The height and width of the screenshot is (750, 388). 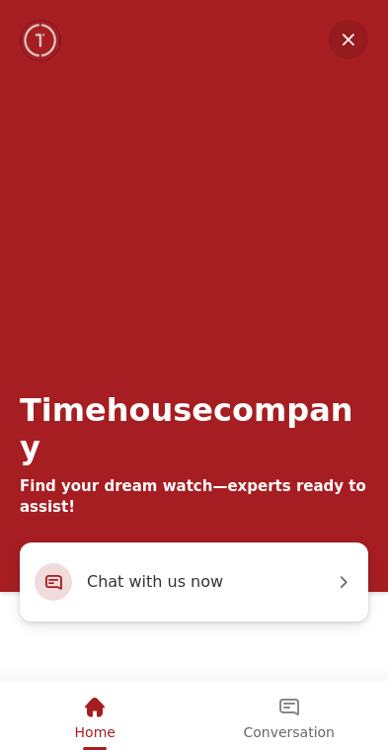 What do you see at coordinates (194, 497) in the screenshot?
I see `div: Find your dream watch—experts ready to assist!` at bounding box center [194, 497].